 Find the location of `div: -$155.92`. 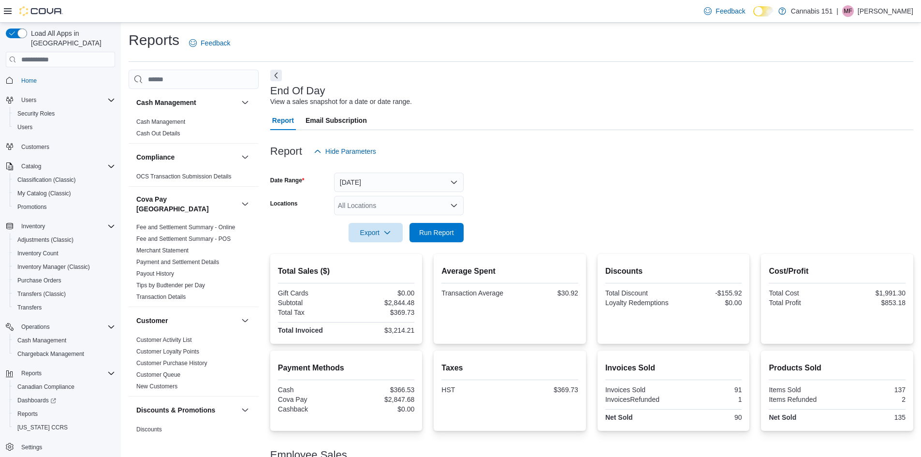

div: -$155.92 is located at coordinates (708, 293).